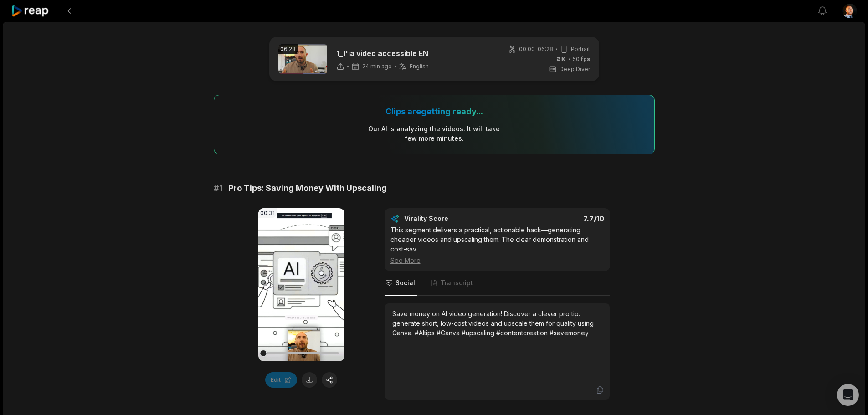 The height and width of the screenshot is (415, 868). What do you see at coordinates (301, 285) in the screenshot?
I see `video: Your browser does not support mp4 format.` at bounding box center [301, 285].